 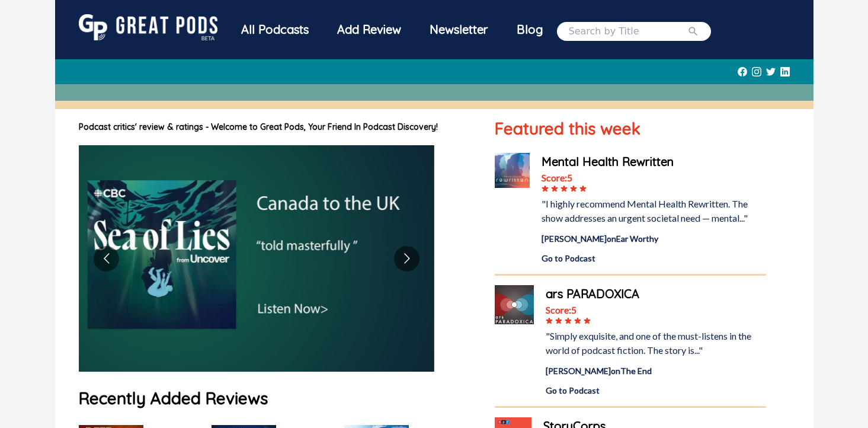 I want to click on button: Go to previous slide, so click(x=106, y=258).